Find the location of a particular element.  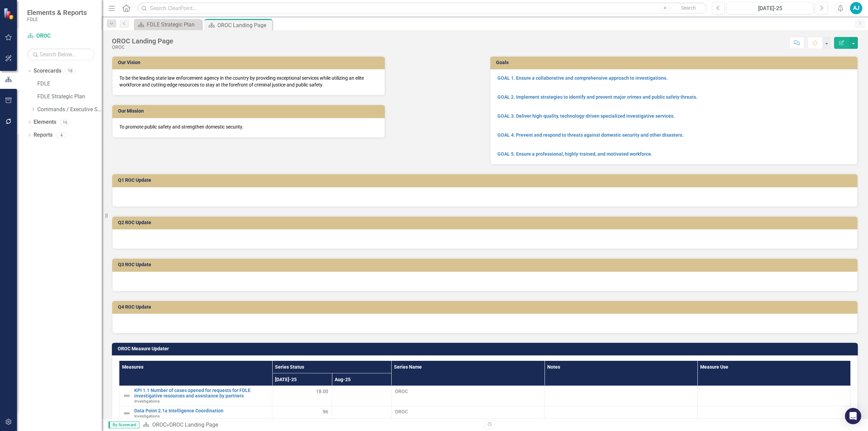

h3: Our Vision is located at coordinates (250, 62).